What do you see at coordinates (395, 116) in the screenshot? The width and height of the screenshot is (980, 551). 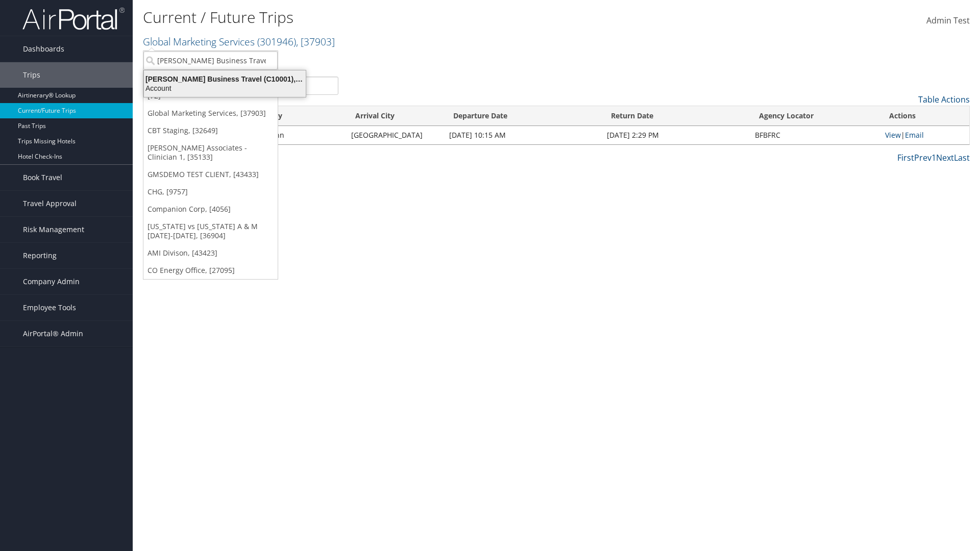 I see `th: Arrival City: activate to sort column ascending` at bounding box center [395, 116].